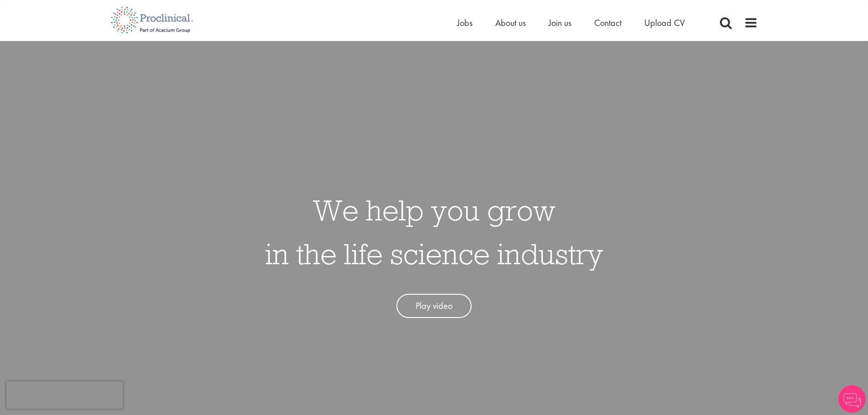  Describe the element at coordinates (608, 22) in the screenshot. I see `span: Contact` at that location.